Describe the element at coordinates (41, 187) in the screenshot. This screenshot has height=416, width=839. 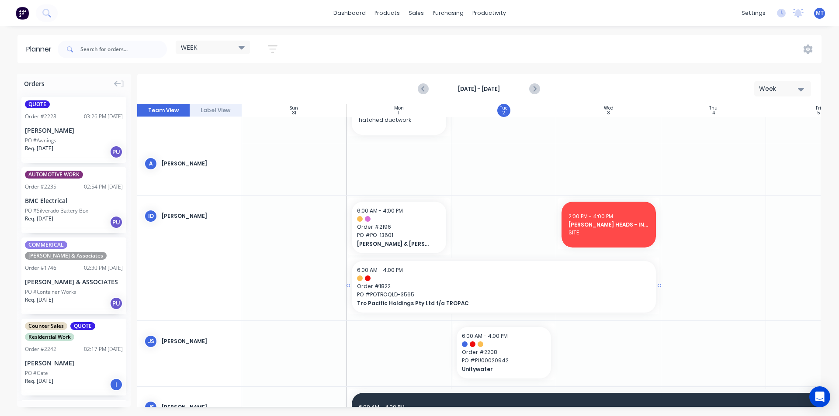
I see `div: Order # 2235` at that location.